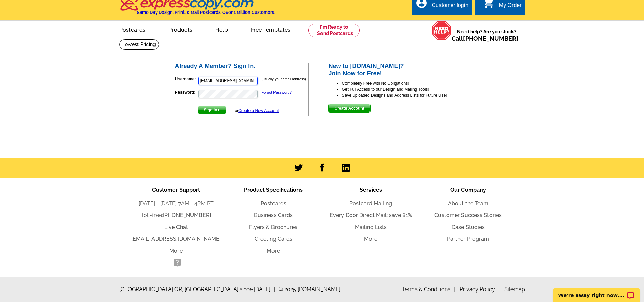 The width and height of the screenshot is (644, 302). What do you see at coordinates (176, 189) in the screenshot?
I see `span: Customer Support` at bounding box center [176, 189].